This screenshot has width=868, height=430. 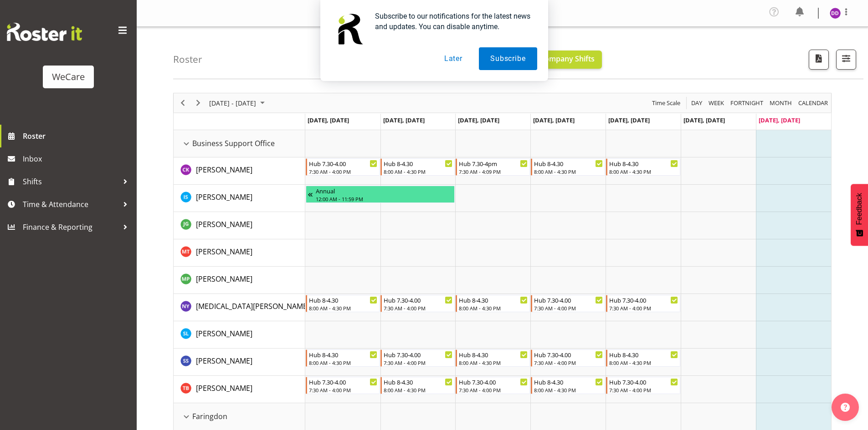 What do you see at coordinates (417, 167) in the screenshot?
I see `div: Chloe Kim"s event - Hub 8-4.30 Begin From Tuesday, September 2, 2025 at 8:00:00 AM GMT+12:00 Ends...` at bounding box center [417, 167].